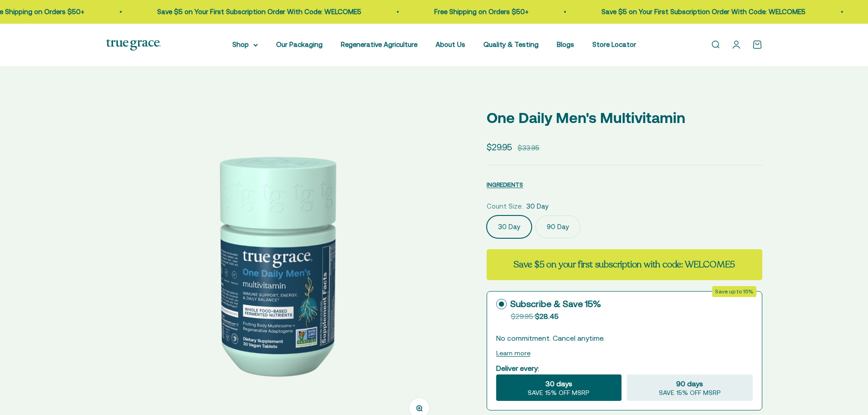  Describe the element at coordinates (565, 44) in the screenshot. I see `a: Blogs` at that location.